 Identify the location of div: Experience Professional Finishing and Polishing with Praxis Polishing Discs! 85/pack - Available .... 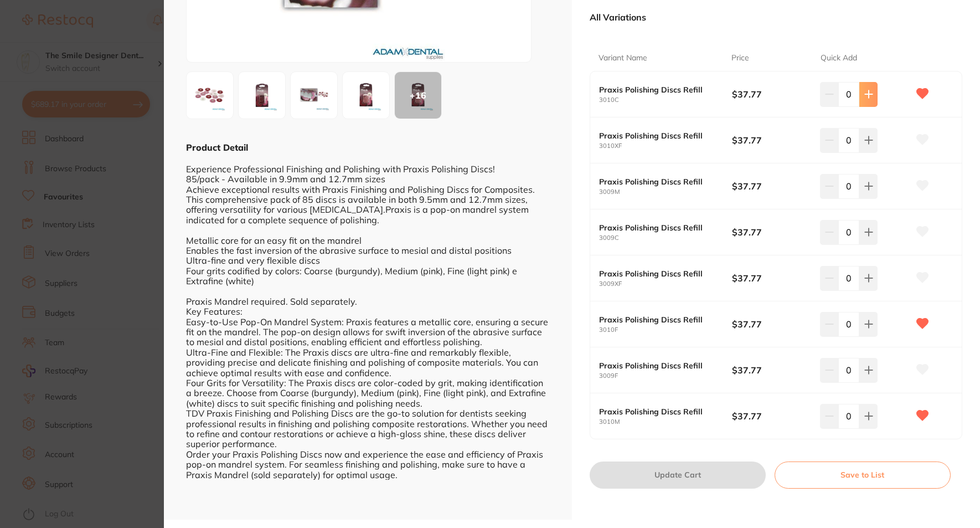
(368, 316).